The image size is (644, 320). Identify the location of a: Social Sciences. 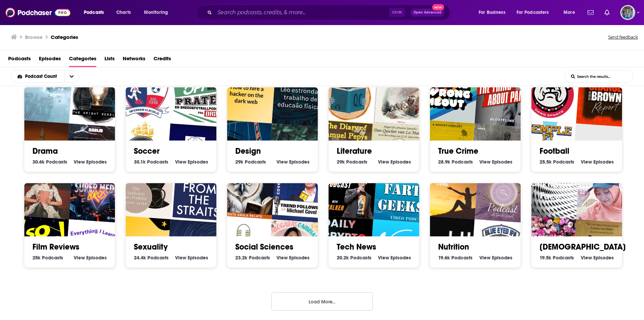
(264, 247).